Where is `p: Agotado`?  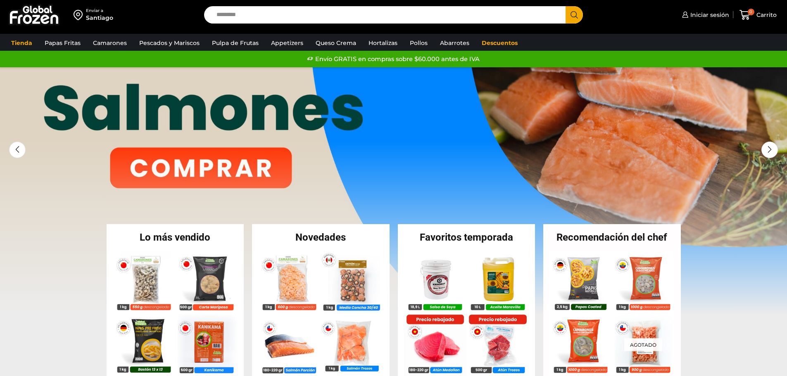 p: Agotado is located at coordinates (643, 345).